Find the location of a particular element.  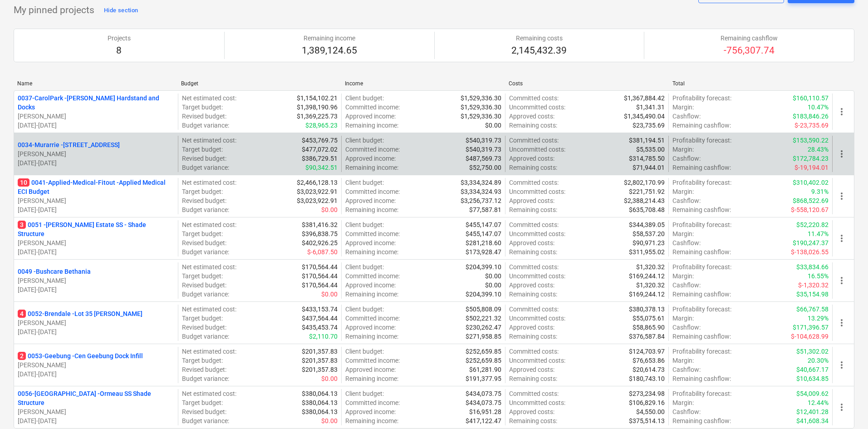

p: $314,785.50 is located at coordinates (647, 159).